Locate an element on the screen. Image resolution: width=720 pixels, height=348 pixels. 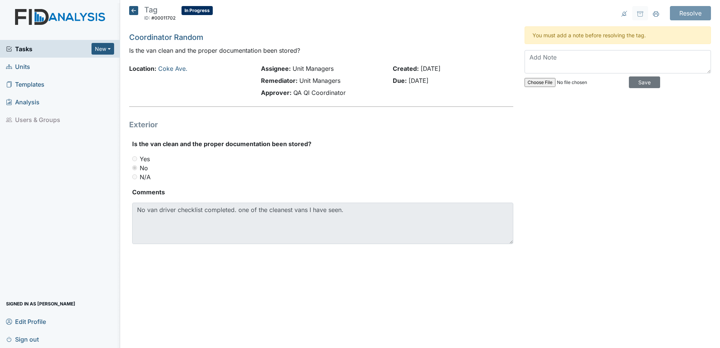
strong: Location: is located at coordinates (143, 69).